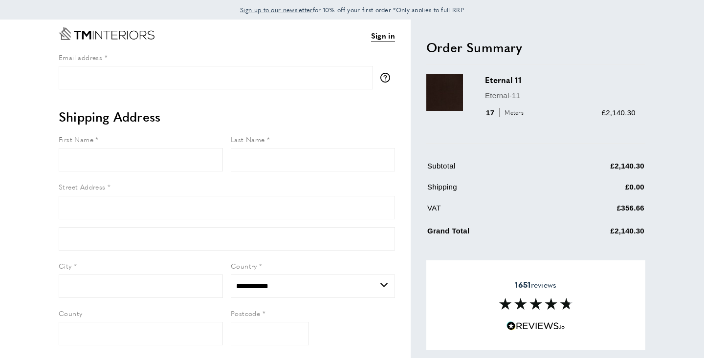 Image resolution: width=704 pixels, height=358 pixels. I want to click on h2: Order Summary, so click(536, 47).